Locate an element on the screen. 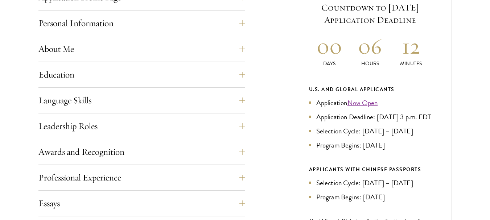 Image resolution: width=490 pixels, height=220 pixels. div: U.S. and Global Applicants is located at coordinates (370, 89).